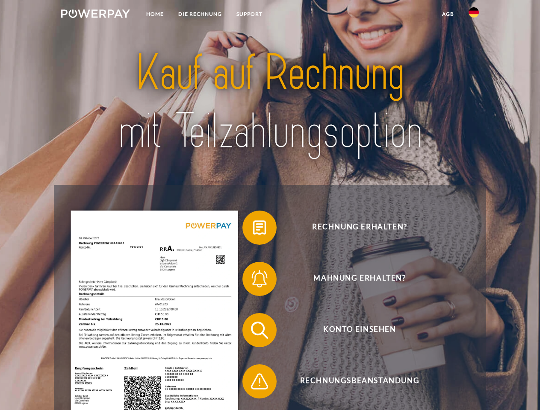 The height and width of the screenshot is (410, 540). I want to click on a: Rechnungsbeanstandung, so click(354, 382).